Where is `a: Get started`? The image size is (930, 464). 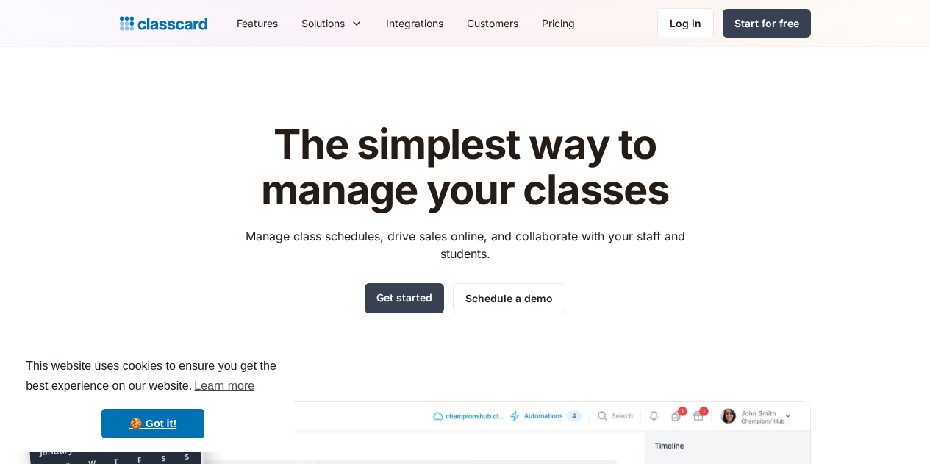 a: Get started is located at coordinates (404, 298).